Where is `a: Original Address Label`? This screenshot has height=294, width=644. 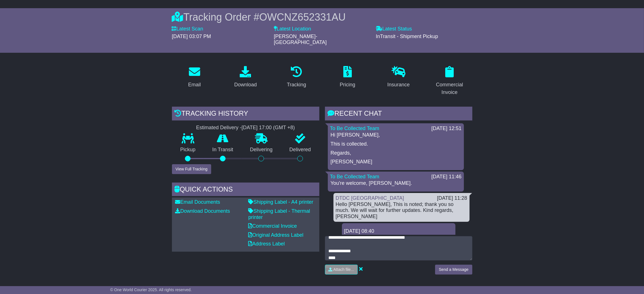 a: Original Address Label is located at coordinates (276, 235).